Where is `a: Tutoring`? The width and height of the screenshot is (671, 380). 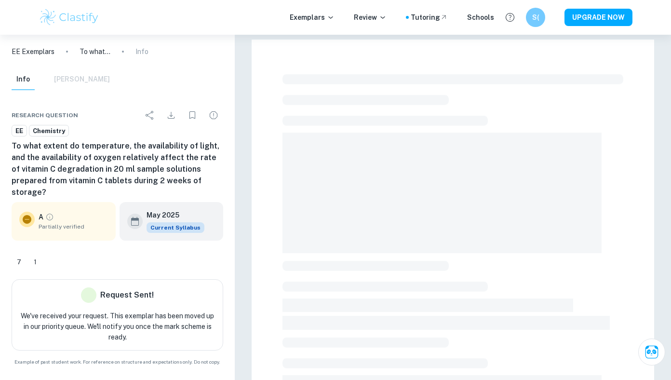
a: Tutoring is located at coordinates (429, 17).